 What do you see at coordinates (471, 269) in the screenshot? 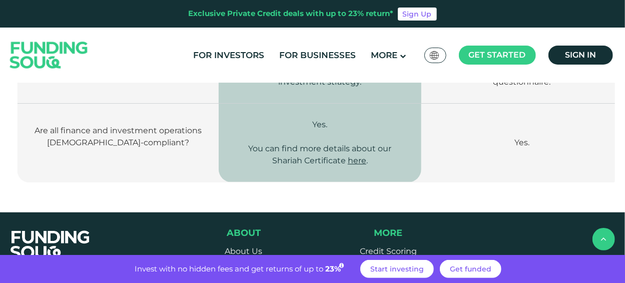
I see `span: Get funded` at bounding box center [471, 269].